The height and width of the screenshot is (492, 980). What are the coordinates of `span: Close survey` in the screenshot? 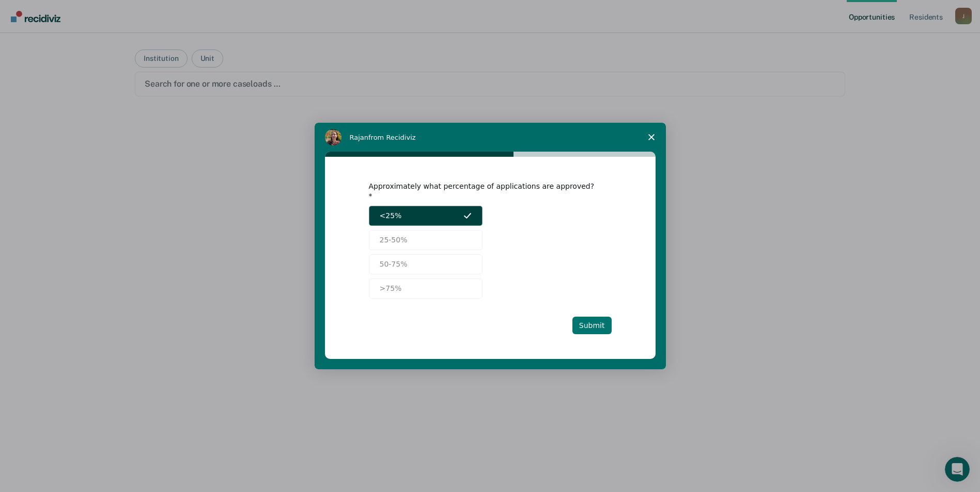 It's located at (651, 138).